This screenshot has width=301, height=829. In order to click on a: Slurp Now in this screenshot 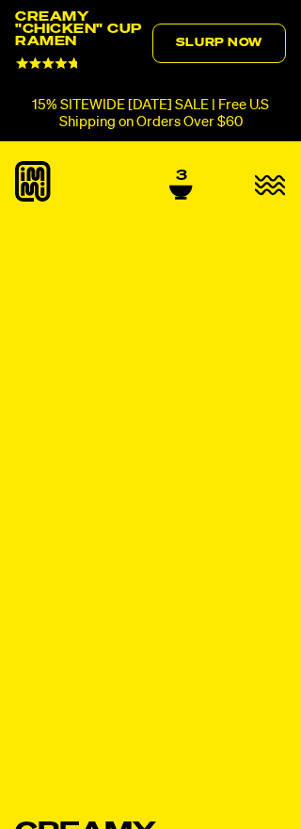, I will do `click(220, 43)`.